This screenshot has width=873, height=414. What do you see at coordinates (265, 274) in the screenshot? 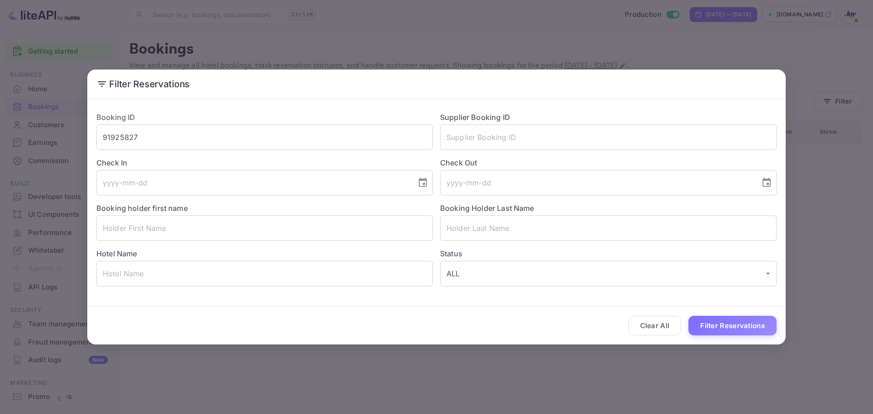
I see `input: Hotel Name` at bounding box center [265, 274].